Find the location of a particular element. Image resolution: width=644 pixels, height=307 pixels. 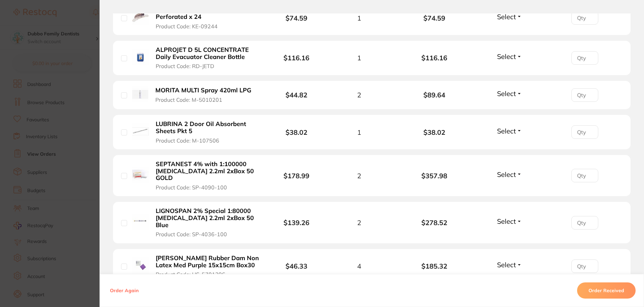

button: LUBRINA 2 Door Oil Absorbent Sheets Pkt 5 Product Code: M-107506 is located at coordinates (207, 132).